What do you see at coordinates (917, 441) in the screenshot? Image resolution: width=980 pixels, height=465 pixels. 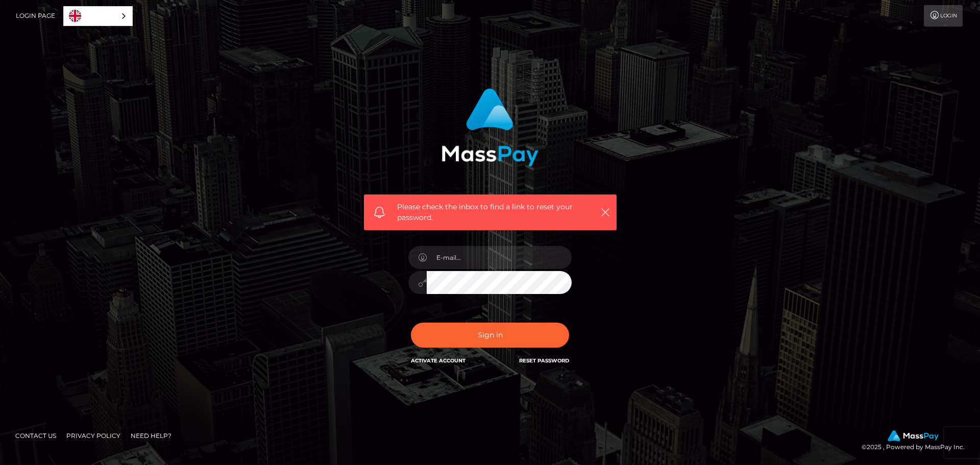 I see `div: © 2025 , Powered by MassPay Inc.` at bounding box center [917, 441].